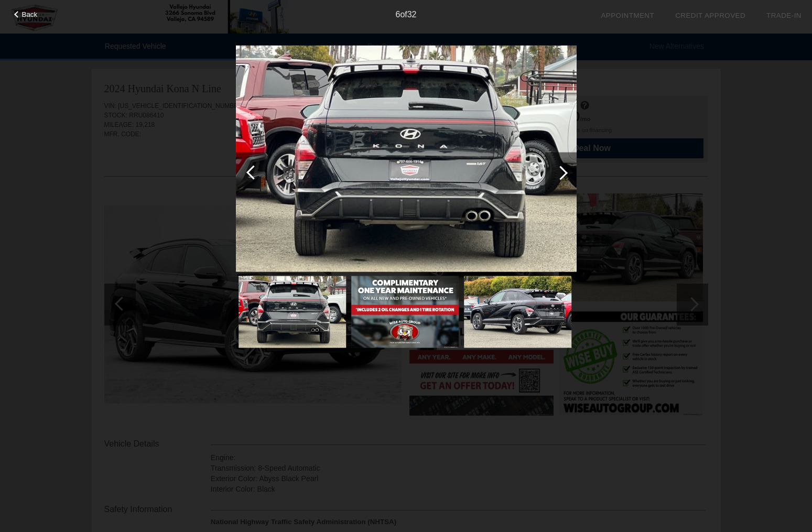 Image resolution: width=812 pixels, height=532 pixels. Describe the element at coordinates (30, 14) in the screenshot. I see `span: Back` at that location.